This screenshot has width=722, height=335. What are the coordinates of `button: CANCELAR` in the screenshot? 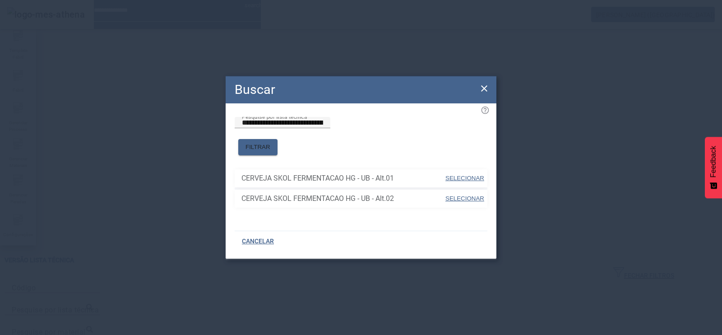 It's located at (258, 241).